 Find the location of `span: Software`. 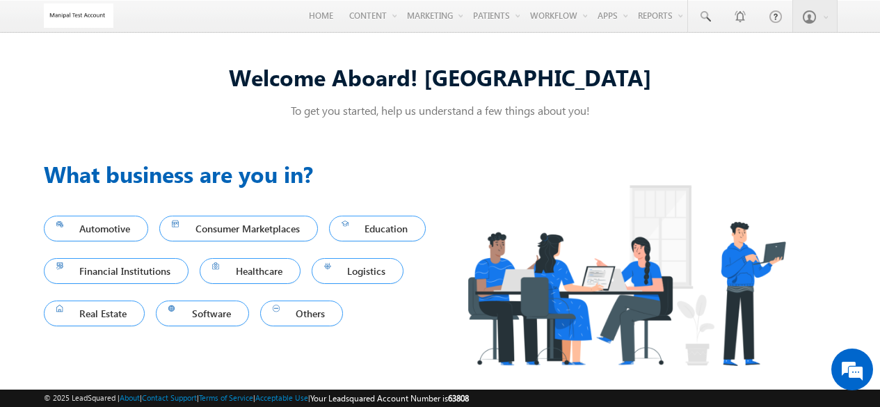

span: Software is located at coordinates (202, 313).